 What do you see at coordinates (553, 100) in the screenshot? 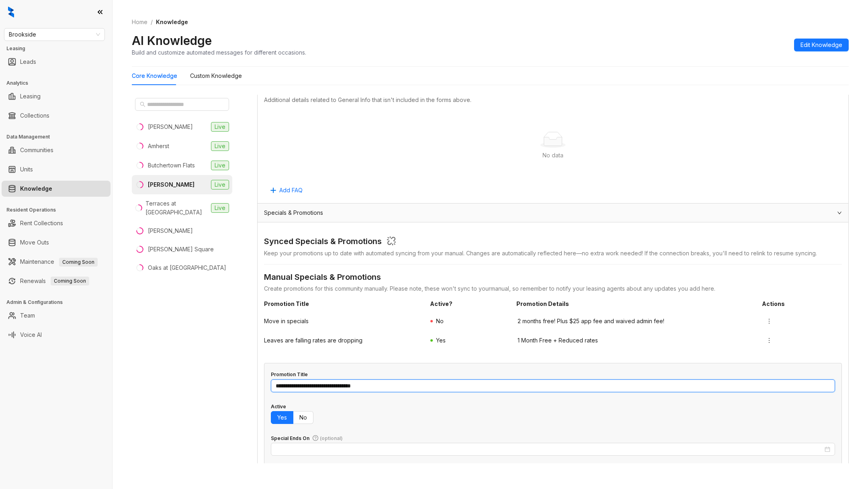
I see `div: Additional details related to General Info that isn't included in the forms above.` at bounding box center [553, 100].